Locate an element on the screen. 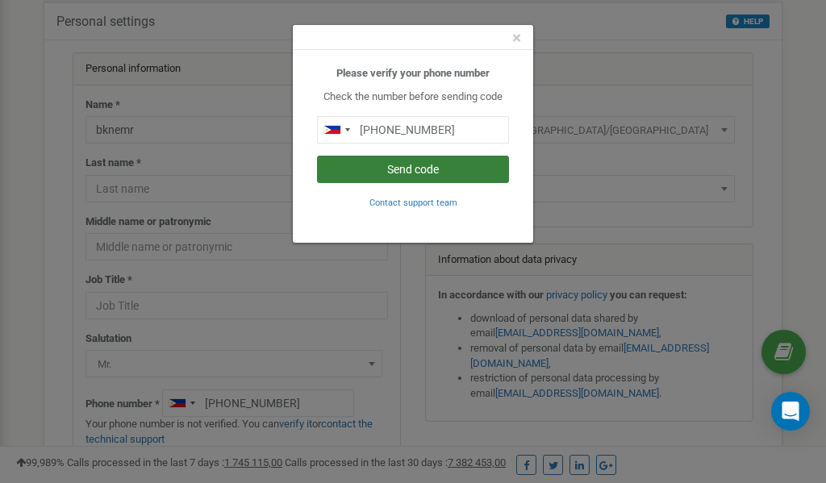 The height and width of the screenshot is (483, 826). button: Close is located at coordinates (516, 38).